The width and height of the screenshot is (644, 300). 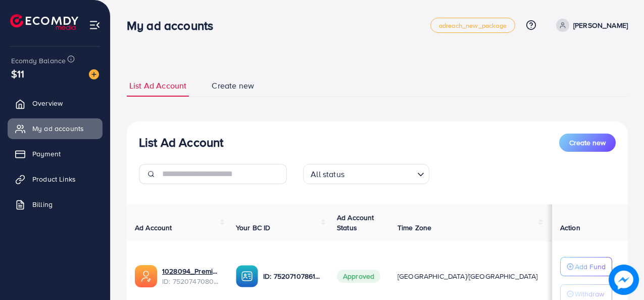 I want to click on a: Overview, so click(x=55, y=103).